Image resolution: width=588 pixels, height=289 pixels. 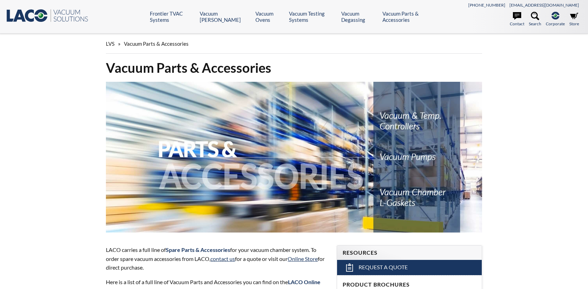 I want to click on a: Frontier TVAC Systems, so click(x=172, y=17).